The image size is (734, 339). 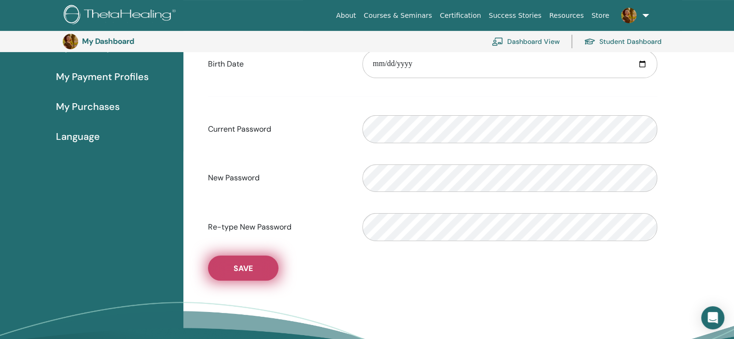 I want to click on label: Birth Date, so click(x=278, y=64).